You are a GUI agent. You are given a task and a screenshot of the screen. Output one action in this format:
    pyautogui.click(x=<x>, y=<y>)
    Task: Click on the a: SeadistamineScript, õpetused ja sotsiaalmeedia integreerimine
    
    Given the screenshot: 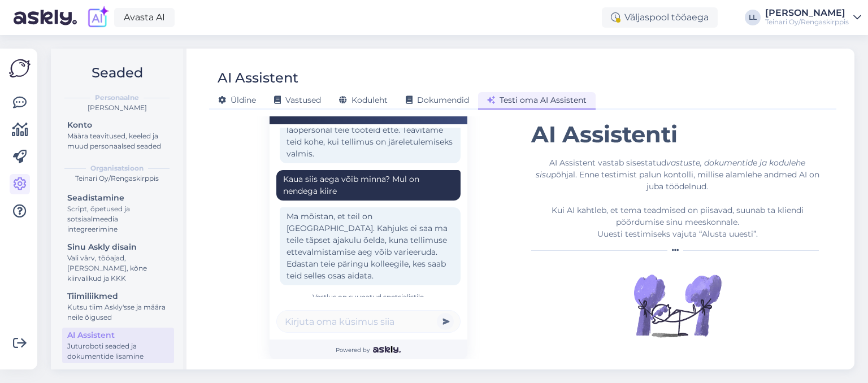 What is the action you would take?
    pyautogui.click(x=118, y=213)
    